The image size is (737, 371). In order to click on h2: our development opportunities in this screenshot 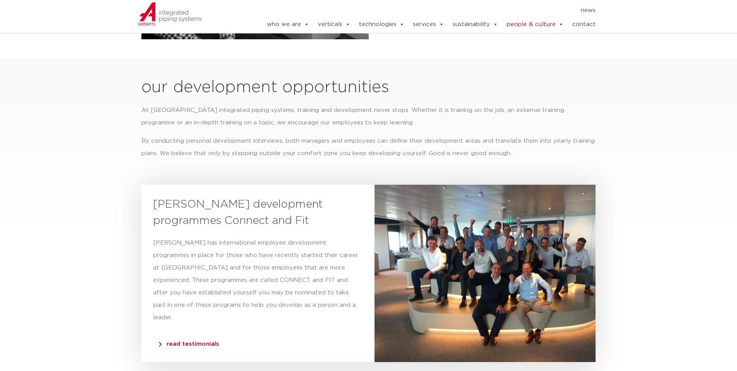, I will do `click(369, 87)`.